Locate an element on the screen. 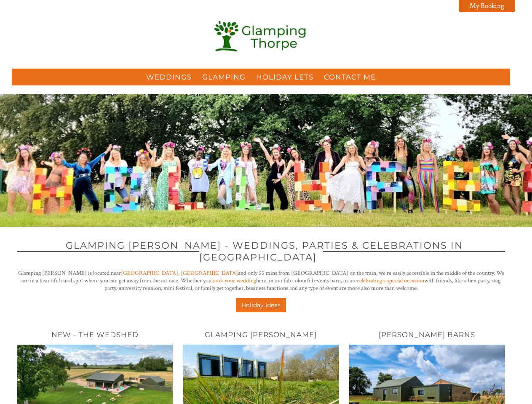 This screenshot has width=532, height=404. a: celebrating a special occasion is located at coordinates (390, 280).